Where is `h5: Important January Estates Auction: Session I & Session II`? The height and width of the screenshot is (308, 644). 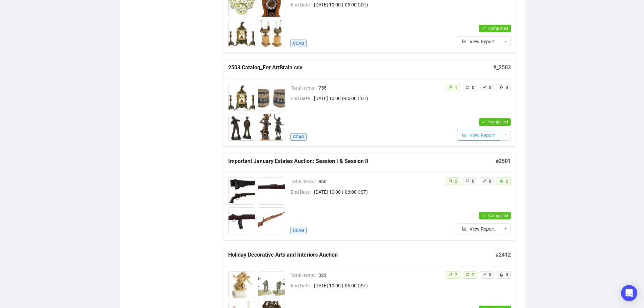
h5: Important January Estates Auction: Session I & Session II is located at coordinates (361, 161).